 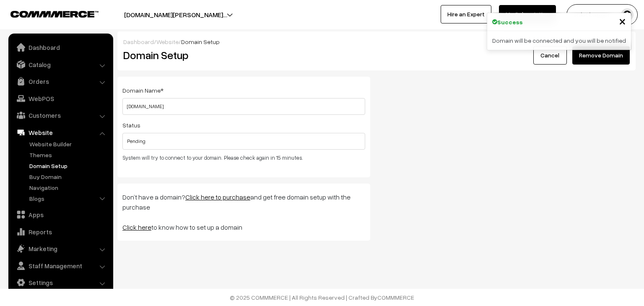 What do you see at coordinates (244, 202) in the screenshot?
I see `p: Don’t have a domain? and get free domain setup with the purchase` at bounding box center [244, 202].